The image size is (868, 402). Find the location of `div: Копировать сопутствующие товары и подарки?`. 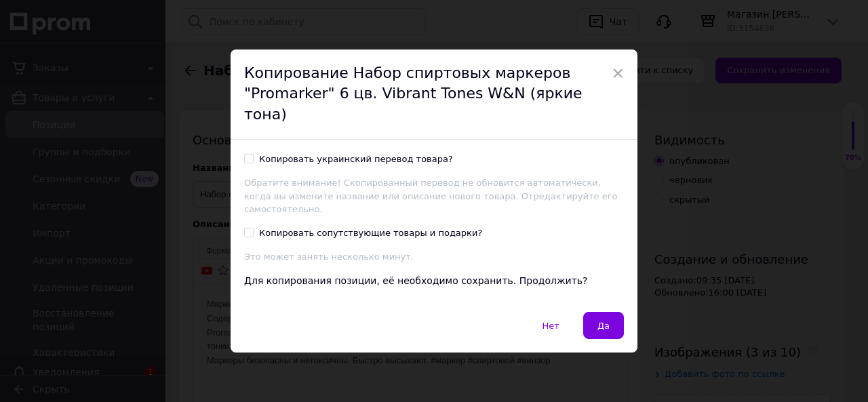

div: Копировать сопутствующие товары и подарки? is located at coordinates (370, 233).